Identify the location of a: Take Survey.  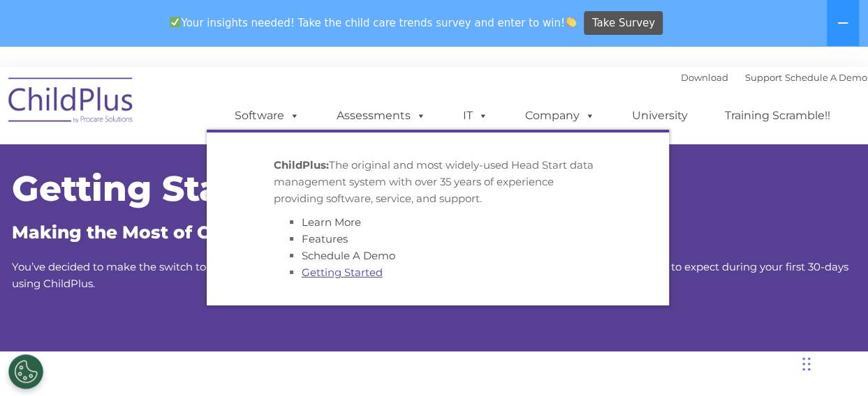
(623, 23).